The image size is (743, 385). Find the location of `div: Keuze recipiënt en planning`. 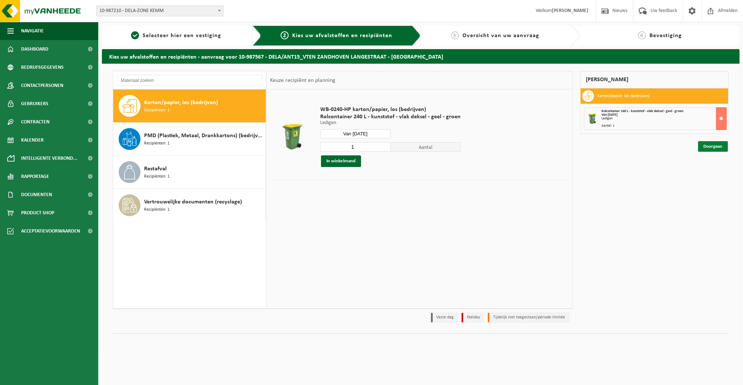

div: Keuze recipiënt en planning is located at coordinates (303, 80).